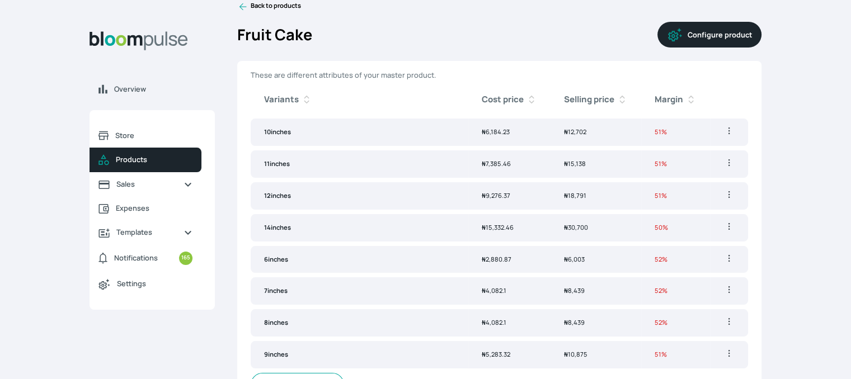 Image resolution: width=851 pixels, height=379 pixels. Describe the element at coordinates (359, 228) in the screenshot. I see `td: 14inches` at that location.